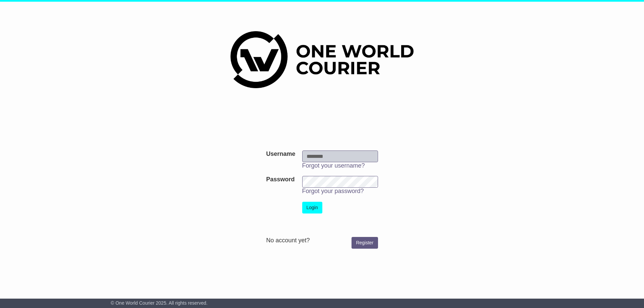 This screenshot has height=308, width=644. What do you see at coordinates (322, 241) in the screenshot?
I see `div: No account yet?` at bounding box center [322, 241].